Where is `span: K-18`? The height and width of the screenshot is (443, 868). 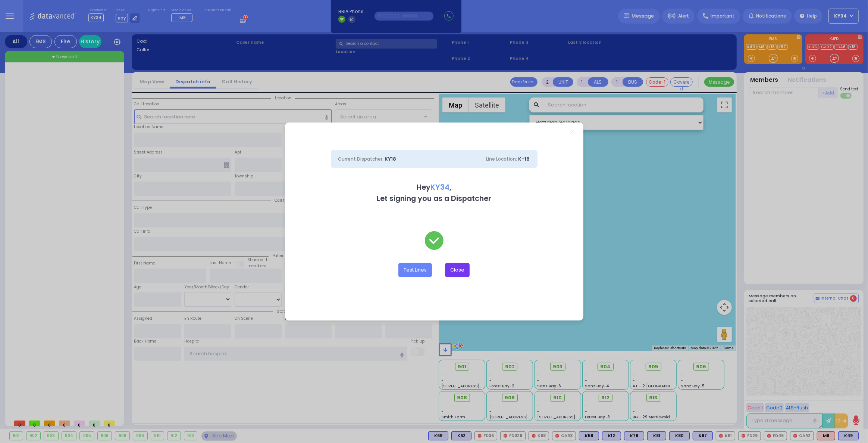
span: K-18 is located at coordinates (524, 159).